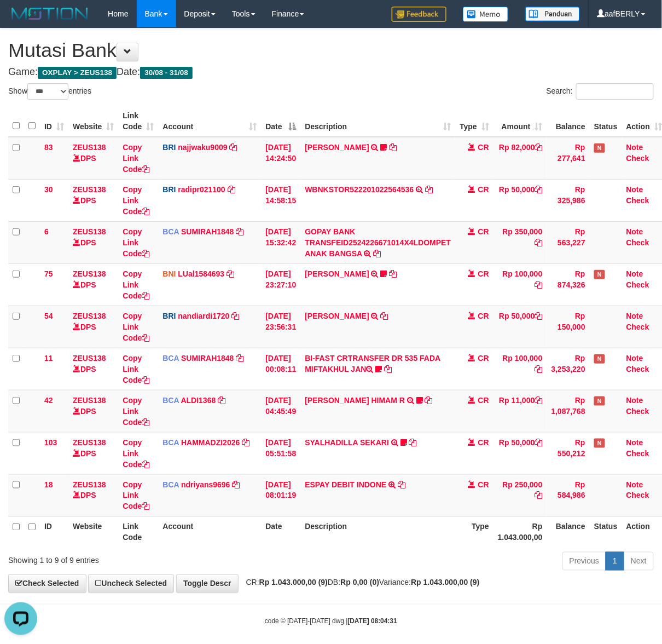 This screenshot has height=644, width=662. Describe the element at coordinates (208, 583) in the screenshot. I see `a: Toggle Descr` at that location.